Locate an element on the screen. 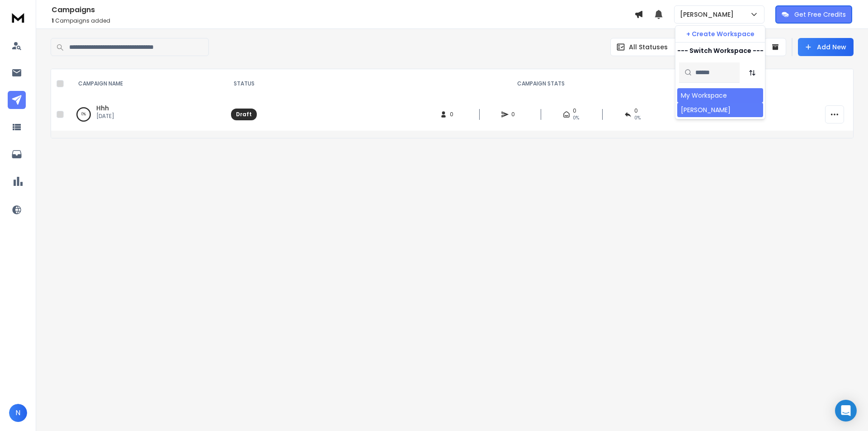 This screenshot has width=868, height=431. img: logo is located at coordinates (18, 17).